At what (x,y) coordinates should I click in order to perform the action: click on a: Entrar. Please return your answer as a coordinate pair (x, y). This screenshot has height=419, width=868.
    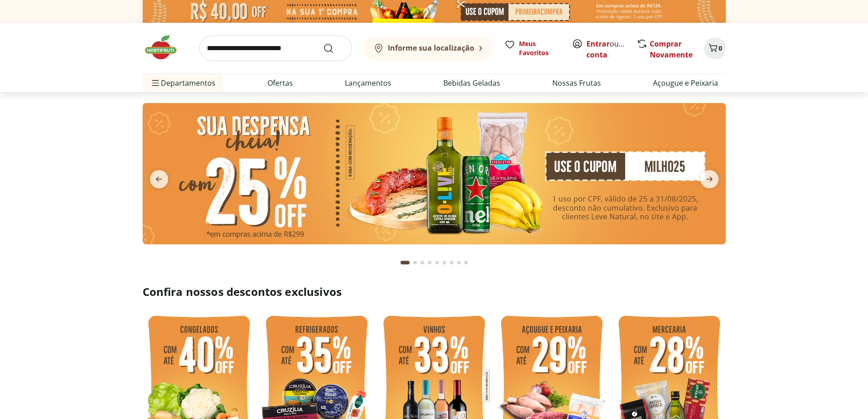
    Looking at the image, I should click on (598, 44).